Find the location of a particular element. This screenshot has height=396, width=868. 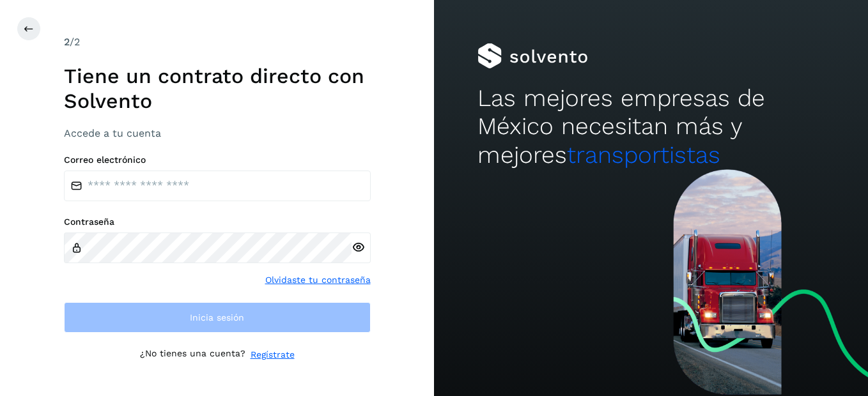

span: transportistas is located at coordinates (644, 155).